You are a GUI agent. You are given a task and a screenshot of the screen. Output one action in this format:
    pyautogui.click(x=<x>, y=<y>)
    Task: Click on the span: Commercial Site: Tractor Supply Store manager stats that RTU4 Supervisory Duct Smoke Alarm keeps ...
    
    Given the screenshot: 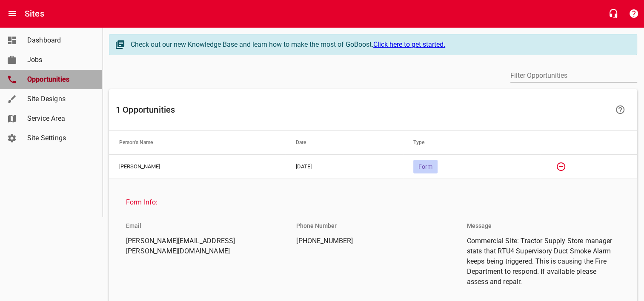 What is the action you would take?
    pyautogui.click(x=540, y=261)
    